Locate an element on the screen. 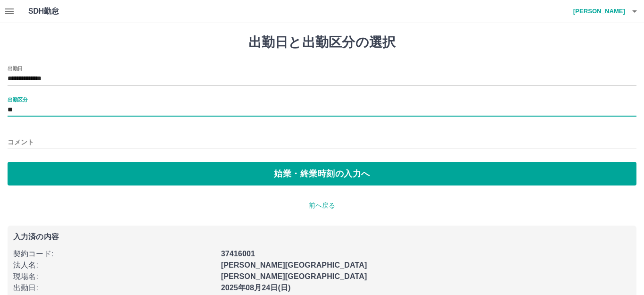  button: 始業・終業時刻の入力へ is located at coordinates (322, 173).